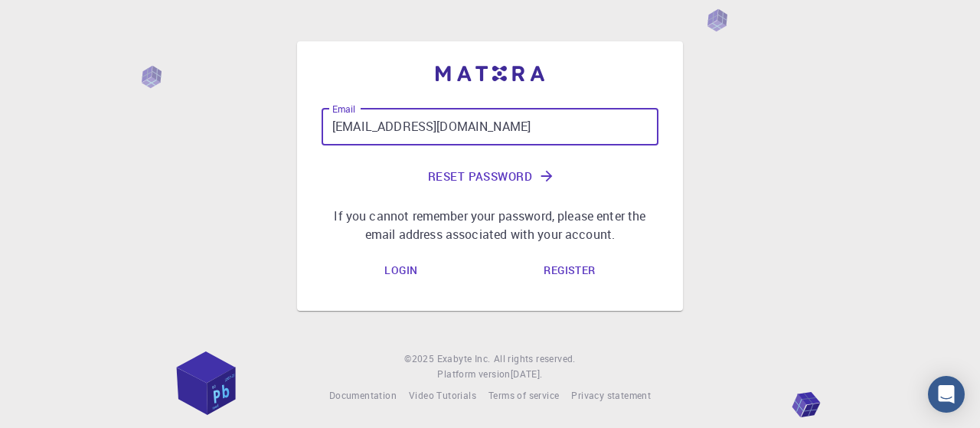 The height and width of the screenshot is (428, 980). What do you see at coordinates (363, 395) in the screenshot?
I see `span: Documentation` at bounding box center [363, 395].